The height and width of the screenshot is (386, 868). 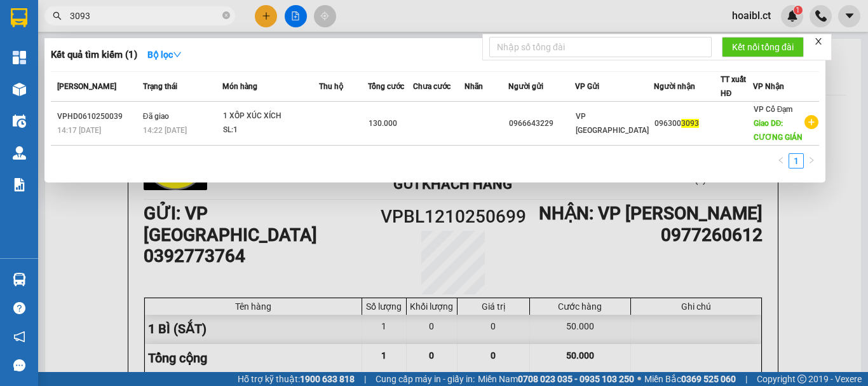 I want to click on div: VPHD0610250039, so click(x=98, y=117).